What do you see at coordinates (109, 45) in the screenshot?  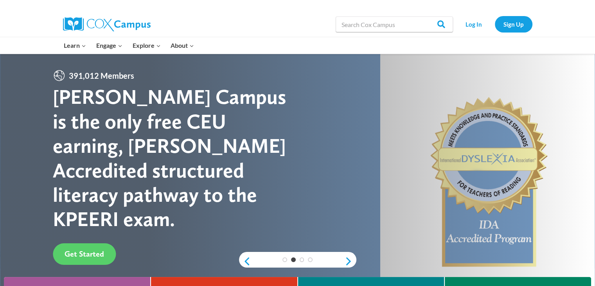 I see `button: Child menu of Engage` at bounding box center [109, 45].